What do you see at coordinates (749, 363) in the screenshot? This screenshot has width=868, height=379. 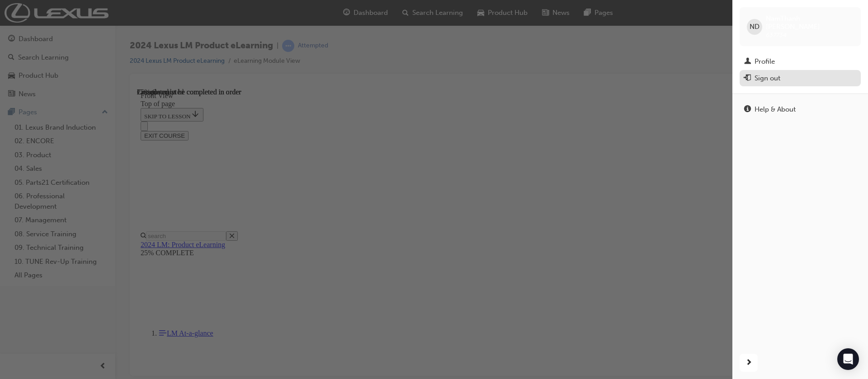 I see `span: next-icon` at bounding box center [749, 363].